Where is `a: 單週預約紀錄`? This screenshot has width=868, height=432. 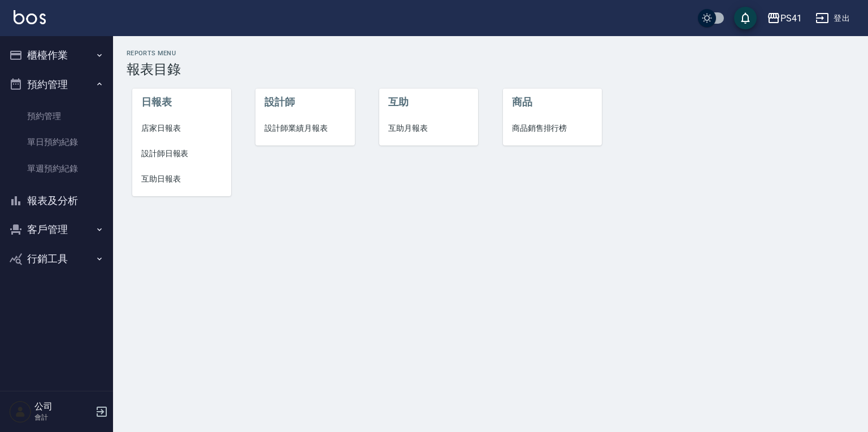
a: 單週預約紀錄 is located at coordinates (57, 169).